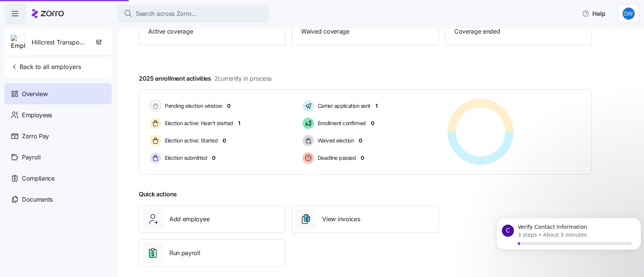 This screenshot has width=644, height=277. I want to click on a: Zorro Pay, so click(58, 136).